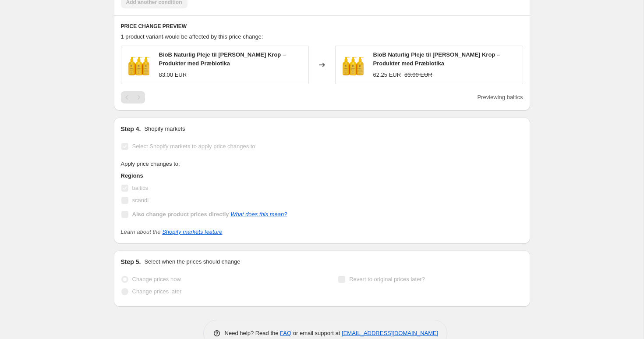  Describe the element at coordinates (157, 291) in the screenshot. I see `span: Change prices later` at that location.